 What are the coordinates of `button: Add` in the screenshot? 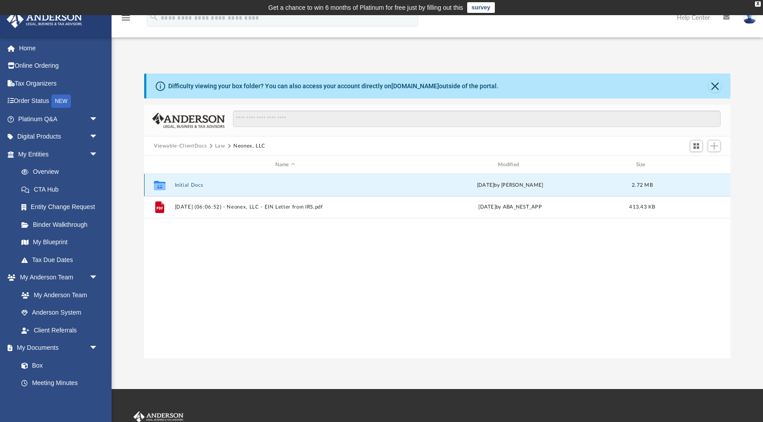 It's located at (714, 146).